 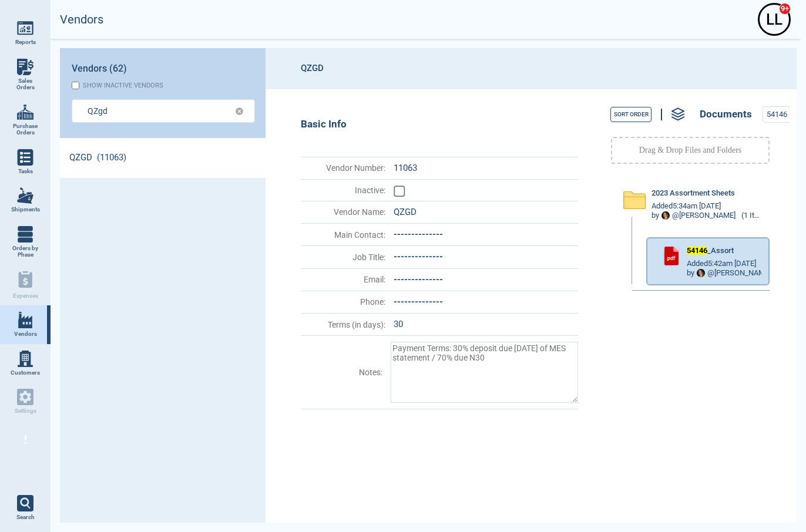 I want to click on span: Search, so click(x=25, y=517).